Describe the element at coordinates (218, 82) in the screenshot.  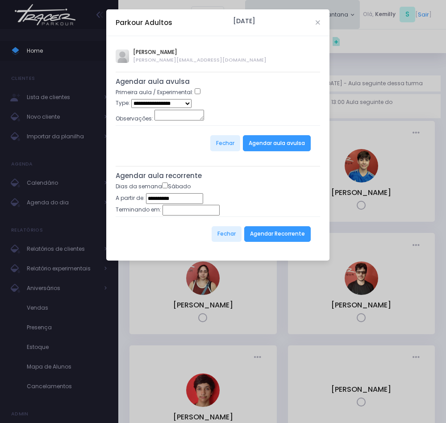
I see `h5: Agendar aula avulsa` at that location.